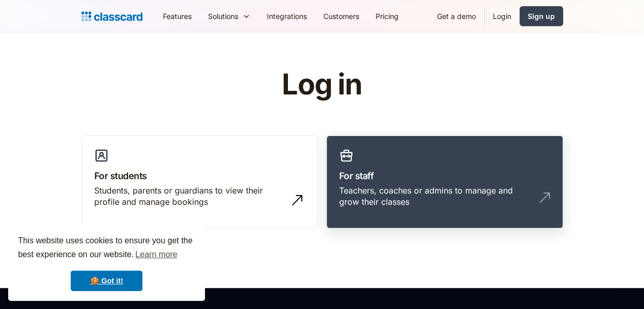 The image size is (644, 309). What do you see at coordinates (541, 16) in the screenshot?
I see `div: Sign up` at bounding box center [541, 16].